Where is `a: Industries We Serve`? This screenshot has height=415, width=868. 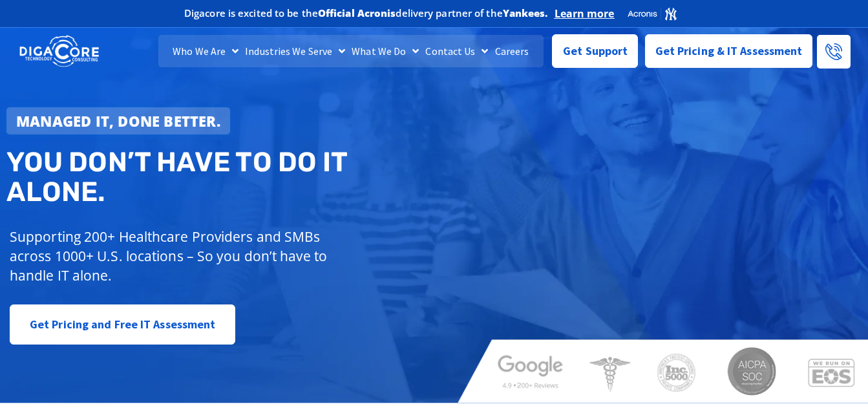
a: Industries We Serve is located at coordinates (295, 51).